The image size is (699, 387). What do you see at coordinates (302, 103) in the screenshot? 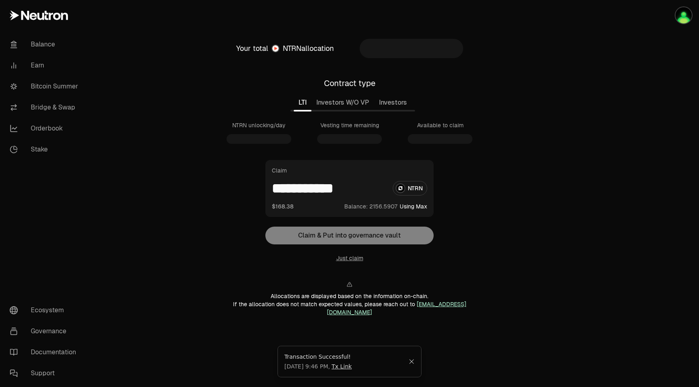
I see `button: LTI` at bounding box center [302, 103].